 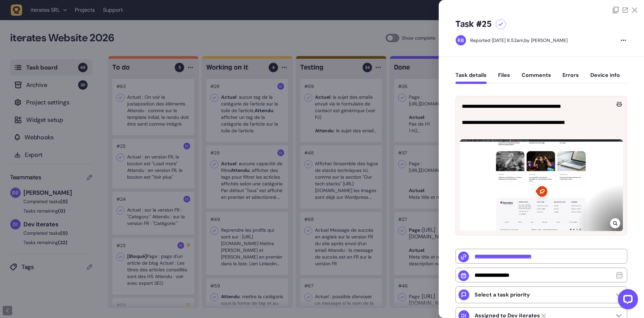 What do you see at coordinates (536, 78) in the screenshot?
I see `button: Comments` at bounding box center [536, 78].